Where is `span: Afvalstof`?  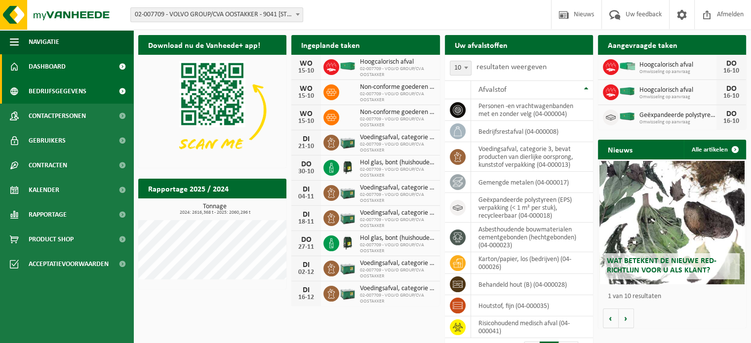
span: Afvalstof is located at coordinates (492, 90).